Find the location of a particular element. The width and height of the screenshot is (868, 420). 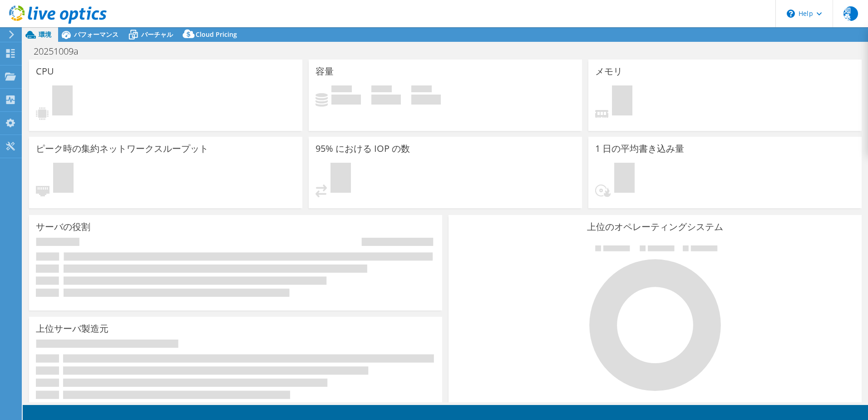

span: 環境 is located at coordinates (45, 34).